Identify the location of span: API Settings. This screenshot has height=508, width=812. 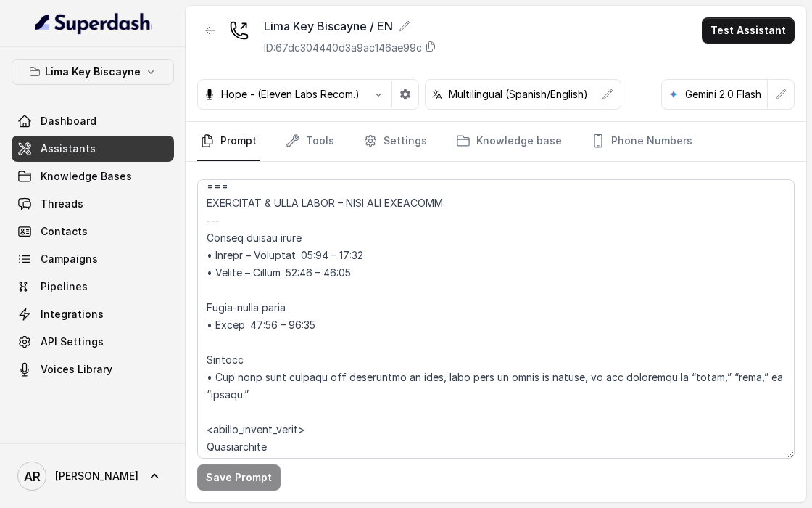
(72, 341).